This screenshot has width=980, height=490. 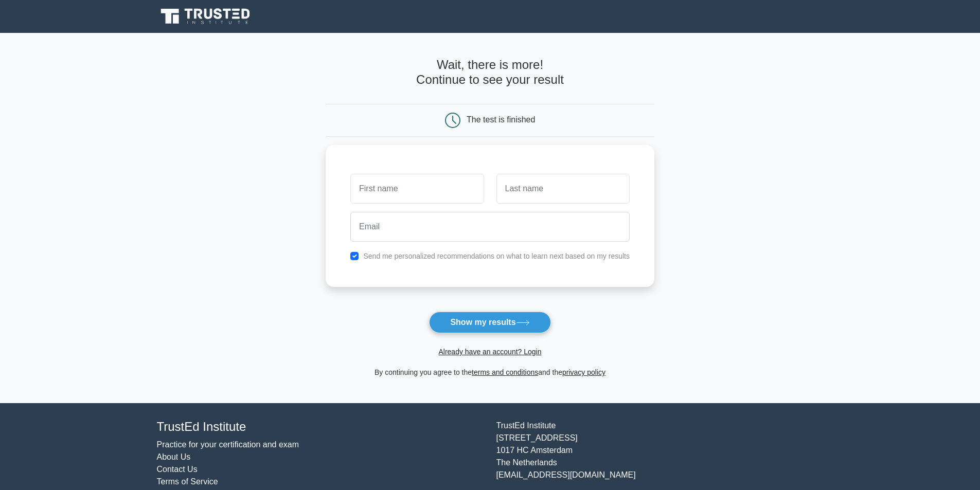 I want to click on a: Already have an account? Login, so click(x=490, y=352).